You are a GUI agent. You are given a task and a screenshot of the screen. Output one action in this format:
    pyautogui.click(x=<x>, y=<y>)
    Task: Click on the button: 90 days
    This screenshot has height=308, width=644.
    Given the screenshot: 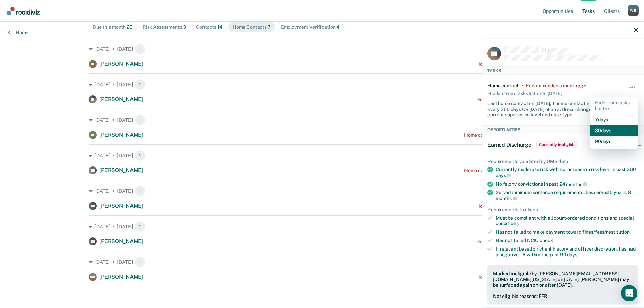 What is the action you would take?
    pyautogui.click(x=614, y=141)
    